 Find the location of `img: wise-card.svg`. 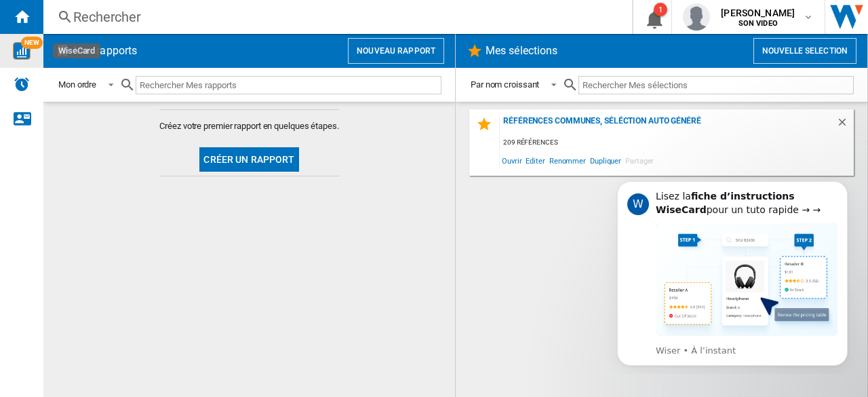

img: wise-card.svg is located at coordinates (22, 51).